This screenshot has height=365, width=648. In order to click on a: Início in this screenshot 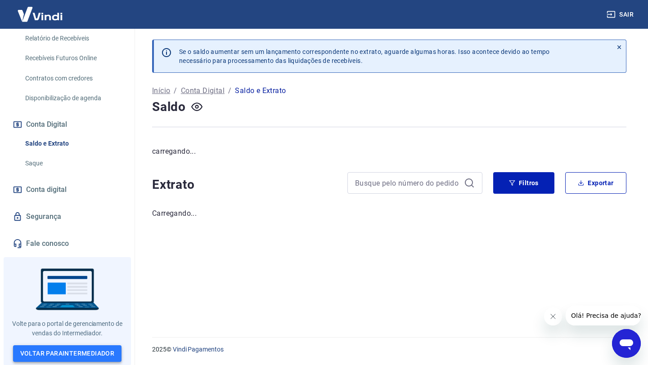, I will do `click(161, 91)`.